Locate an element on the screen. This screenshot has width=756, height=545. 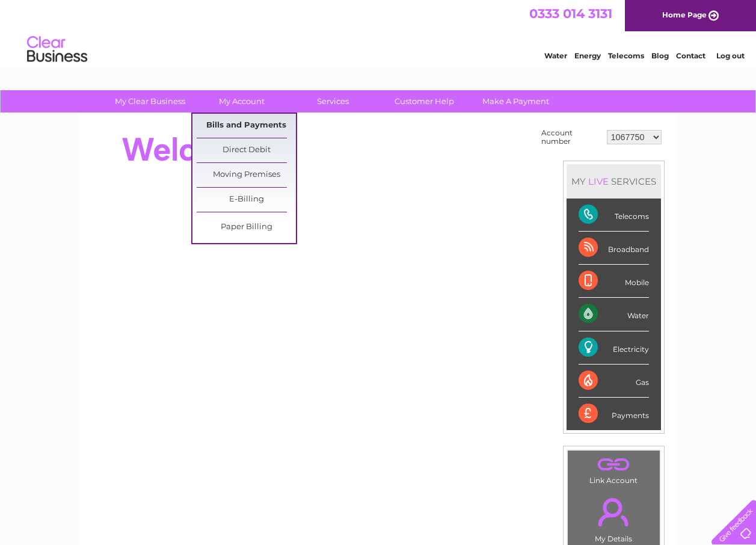
a: Blog is located at coordinates (659, 55).